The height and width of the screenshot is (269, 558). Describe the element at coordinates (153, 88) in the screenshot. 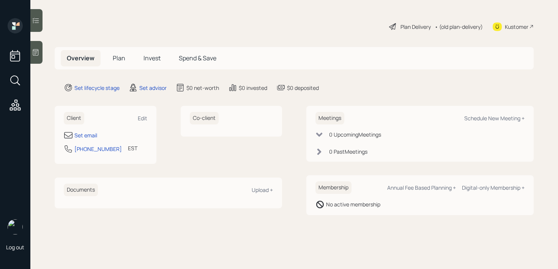

I see `div: Set advisor` at that location.